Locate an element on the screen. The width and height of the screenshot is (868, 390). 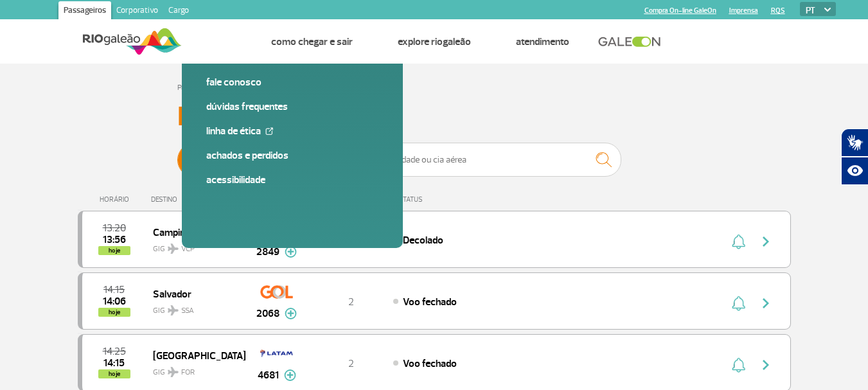
a: Fale conosco is located at coordinates (292, 82).